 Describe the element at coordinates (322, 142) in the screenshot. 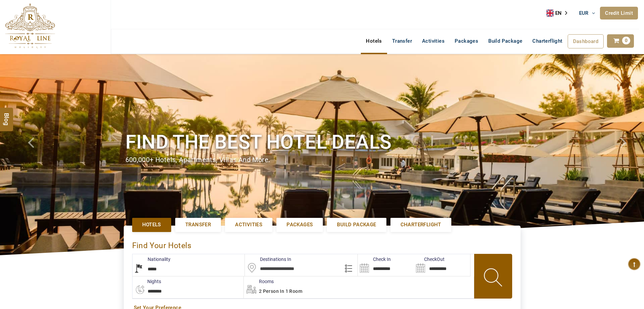

I see `h1: Find the best hotel deals` at that location.